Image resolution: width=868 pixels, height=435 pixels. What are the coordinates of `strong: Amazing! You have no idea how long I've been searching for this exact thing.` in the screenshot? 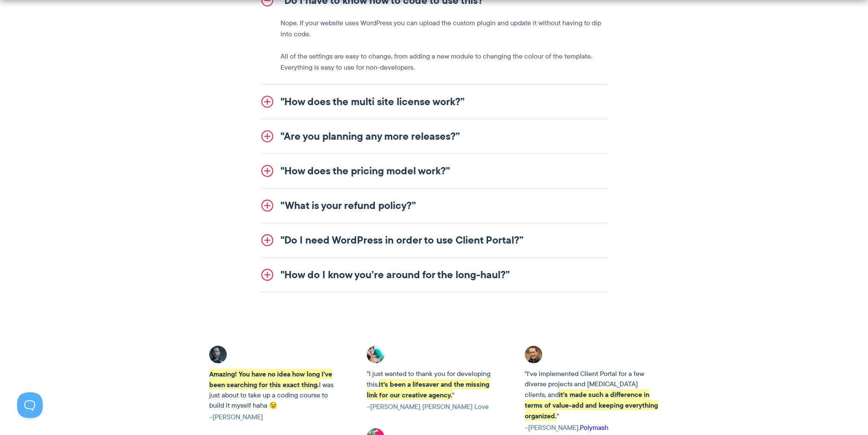 It's located at (271, 379).